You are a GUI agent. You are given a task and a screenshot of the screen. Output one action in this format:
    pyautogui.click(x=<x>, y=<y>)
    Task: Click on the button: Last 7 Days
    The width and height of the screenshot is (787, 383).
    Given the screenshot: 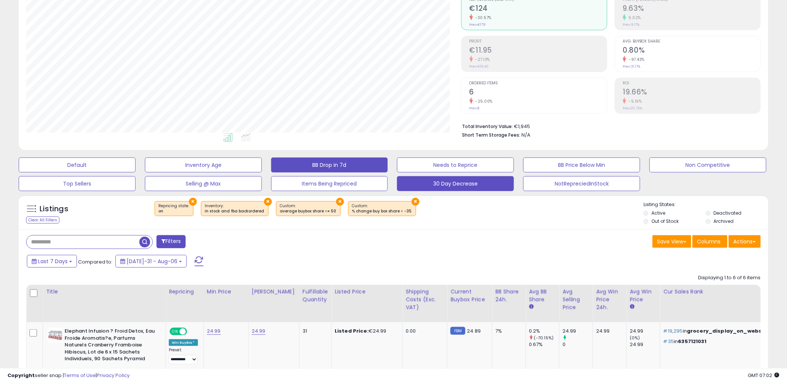 What is the action you would take?
    pyautogui.click(x=52, y=262)
    